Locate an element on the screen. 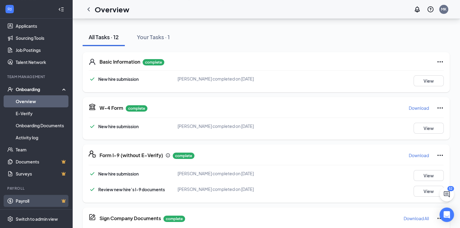  svg: FormI9EVerifyIcon is located at coordinates (92, 154).